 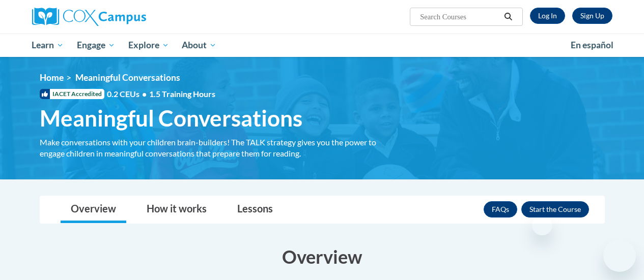 What do you see at coordinates (508, 17) in the screenshot?
I see `button: Search` at bounding box center [508, 17].